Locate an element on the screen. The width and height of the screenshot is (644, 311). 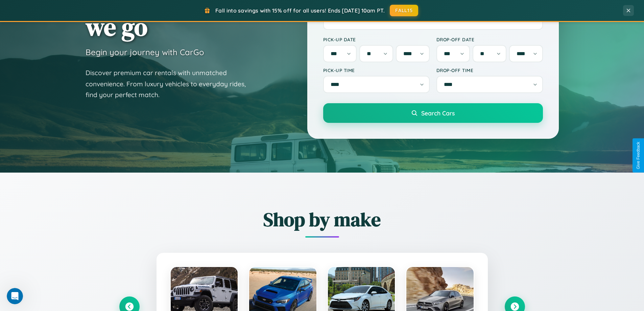
p: Discover premium car rentals with unmatched convenience. From luxury vehicles to everyday rides, ... is located at coordinates (170, 84).